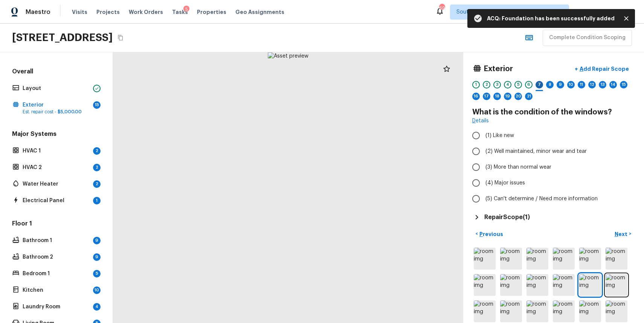 This screenshot has width=644, height=323. What do you see at coordinates (56, 274) in the screenshot?
I see `p: Bedroom 1` at bounding box center [56, 274].